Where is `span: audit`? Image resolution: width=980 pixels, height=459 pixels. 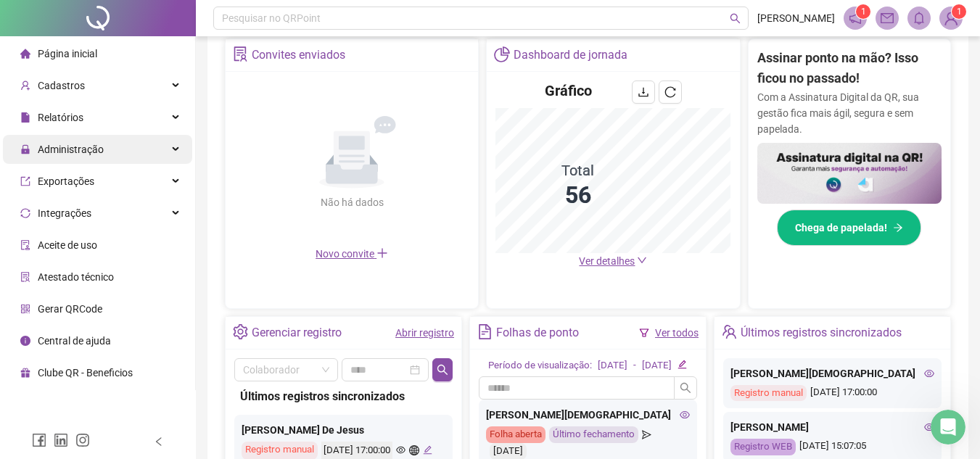 span: audit is located at coordinates (25, 245).